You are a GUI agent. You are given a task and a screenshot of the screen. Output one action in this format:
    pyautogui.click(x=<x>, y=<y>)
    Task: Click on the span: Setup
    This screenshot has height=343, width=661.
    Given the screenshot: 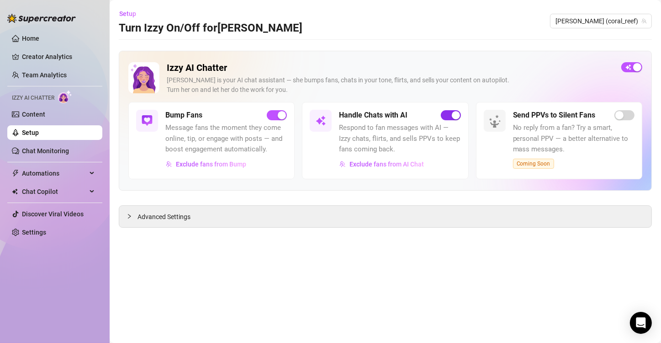 What is the action you would take?
    pyautogui.click(x=128, y=14)
    